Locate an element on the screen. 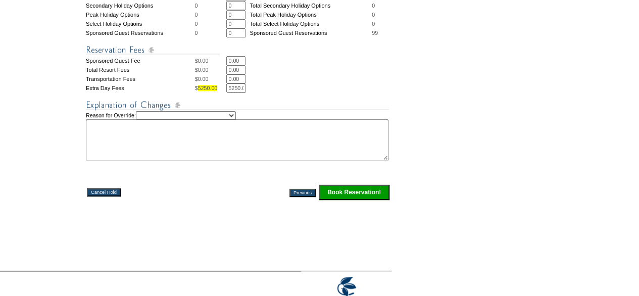 Image resolution: width=639 pixels, height=296 pixels. img: Reservation Fees is located at coordinates (153, 50).